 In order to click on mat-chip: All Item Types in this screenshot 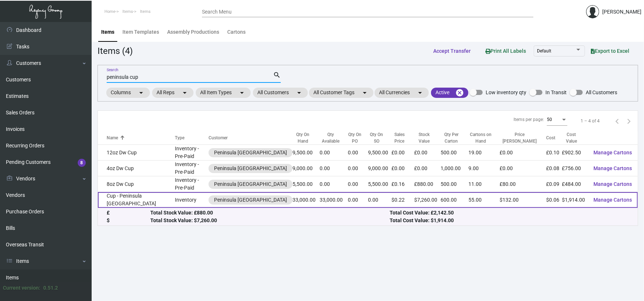, I will do `click(223, 93)`.